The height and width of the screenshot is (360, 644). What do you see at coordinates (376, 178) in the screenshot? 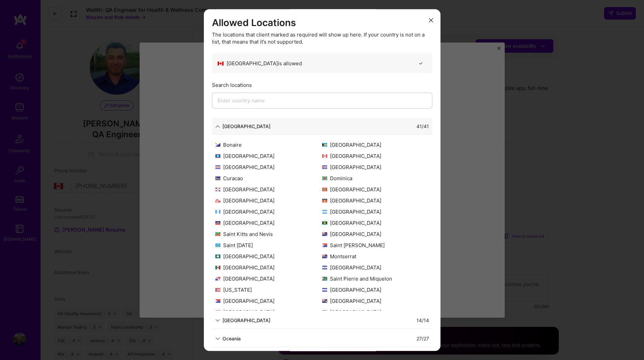
I see `div: Dominica` at bounding box center [376, 178].